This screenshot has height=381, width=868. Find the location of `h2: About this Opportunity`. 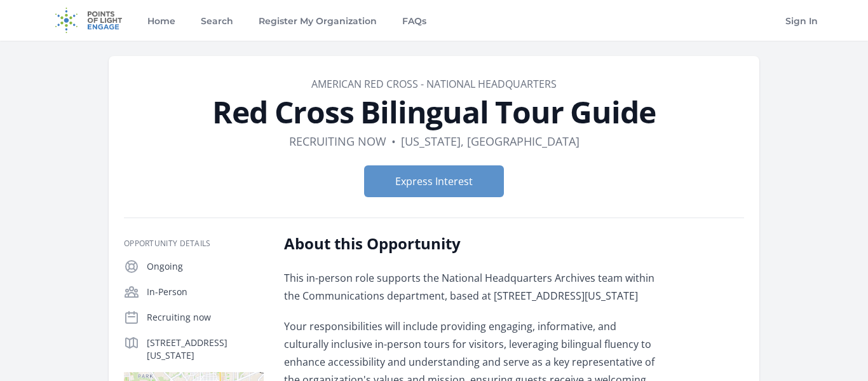

h2: About this Opportunity is located at coordinates (470, 243).